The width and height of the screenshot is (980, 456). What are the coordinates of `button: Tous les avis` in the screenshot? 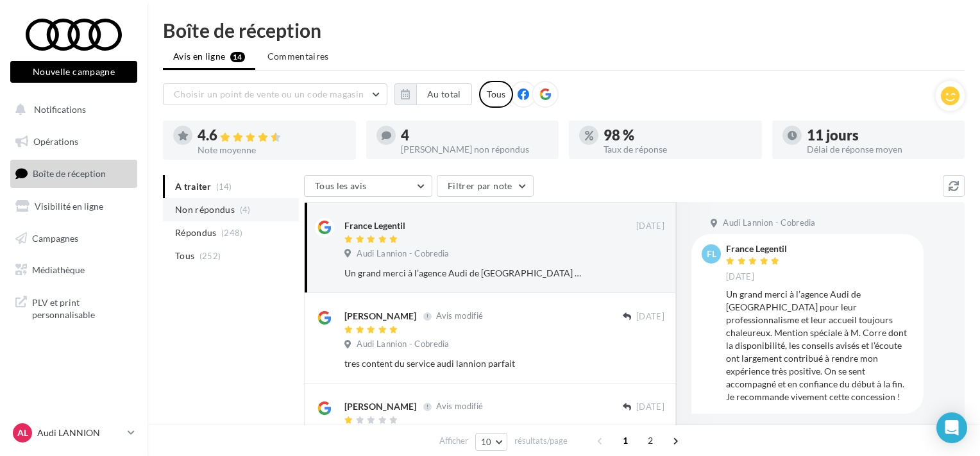 It's located at (368, 186).